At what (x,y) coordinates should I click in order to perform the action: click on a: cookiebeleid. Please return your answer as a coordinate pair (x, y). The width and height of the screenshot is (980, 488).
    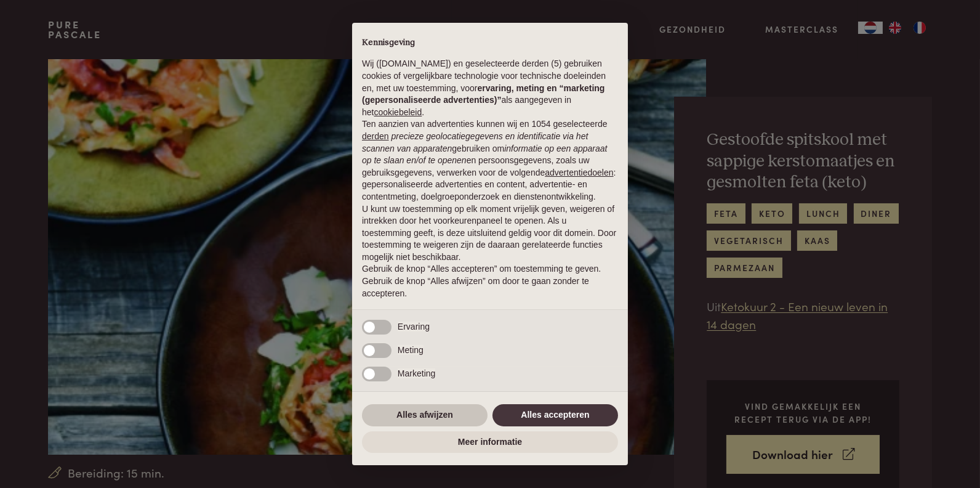
    Looking at the image, I should click on (398, 112).